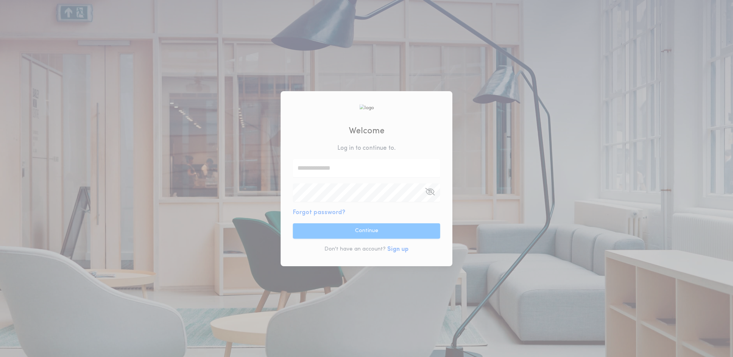  What do you see at coordinates (367, 108) in the screenshot?
I see `img: logo` at bounding box center [367, 108].